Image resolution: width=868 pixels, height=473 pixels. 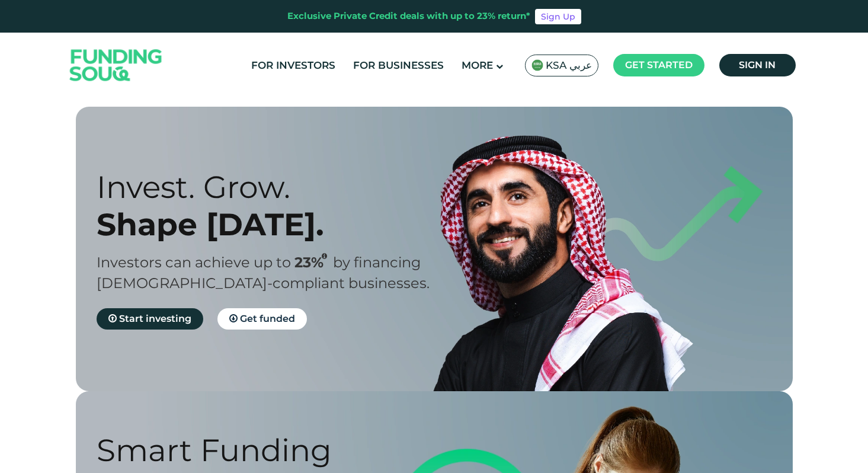 I want to click on span: Sign in, so click(x=757, y=65).